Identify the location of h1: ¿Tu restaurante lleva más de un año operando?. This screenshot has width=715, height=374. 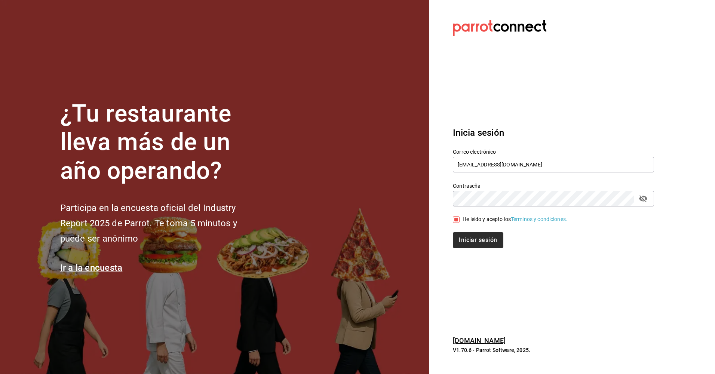
(161, 143).